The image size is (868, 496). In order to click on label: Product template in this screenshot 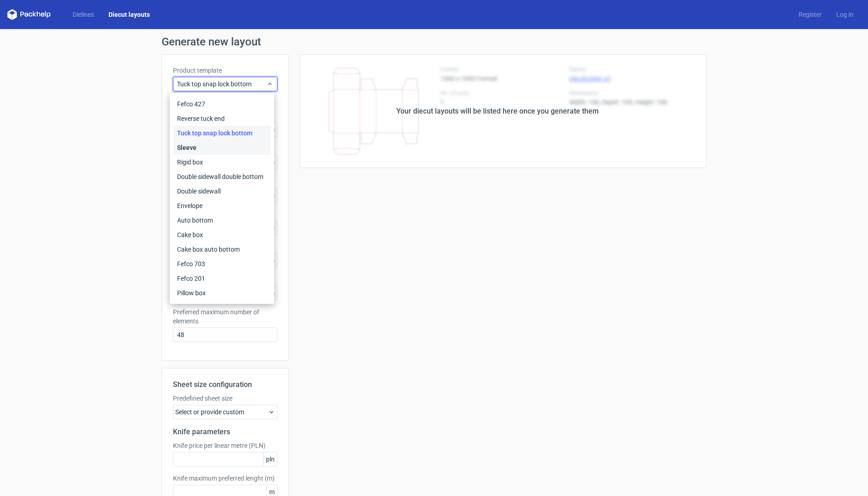, I will do `click(225, 70)`.